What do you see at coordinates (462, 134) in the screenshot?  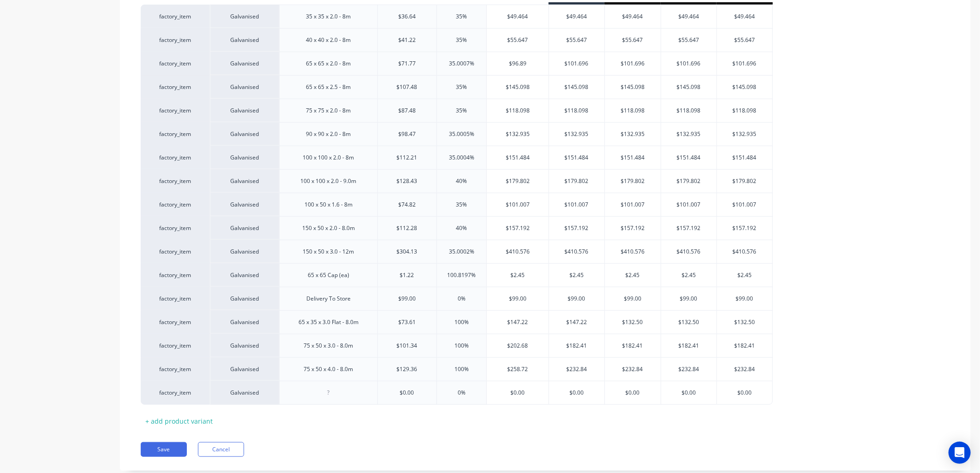 I see `div: 35.0005%` at bounding box center [462, 134].